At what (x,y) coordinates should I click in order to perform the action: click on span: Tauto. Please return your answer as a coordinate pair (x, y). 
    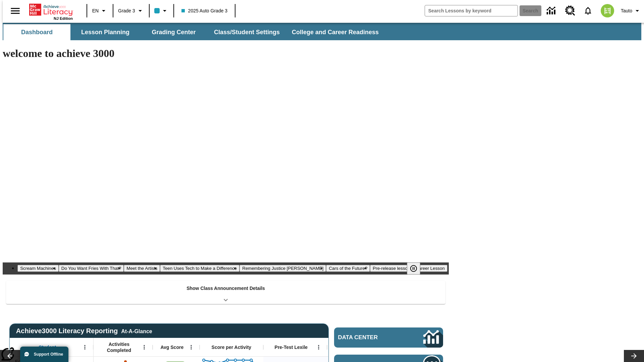
    Looking at the image, I should click on (626, 11).